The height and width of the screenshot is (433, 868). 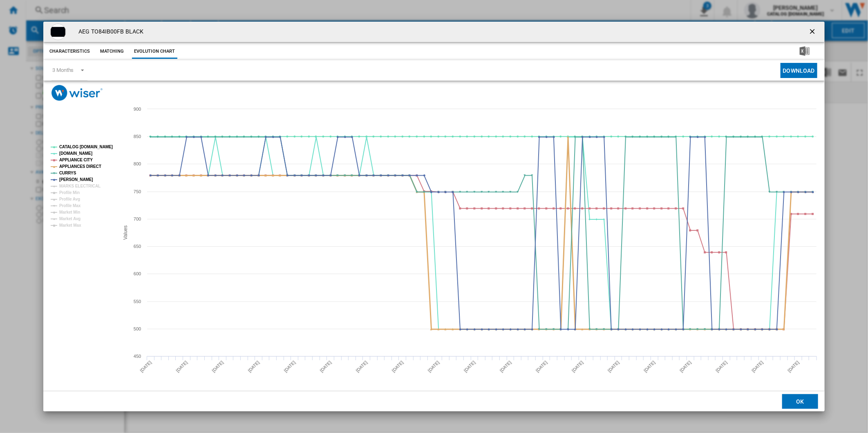 What do you see at coordinates (70, 225) in the screenshot?
I see `tspan: Market Max` at bounding box center [70, 225].